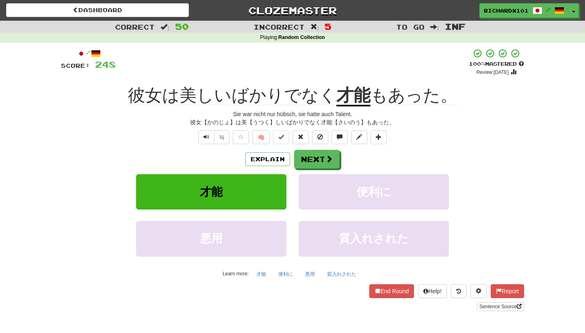  I want to click on button: Explain, so click(268, 159).